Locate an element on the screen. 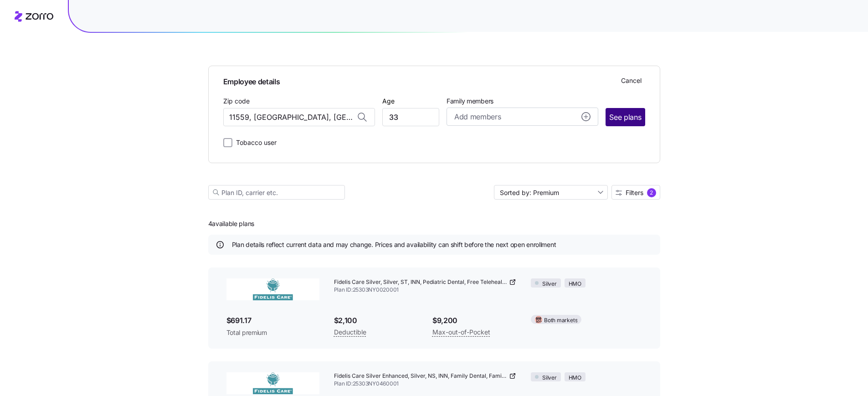  div: 2 is located at coordinates (651, 192).